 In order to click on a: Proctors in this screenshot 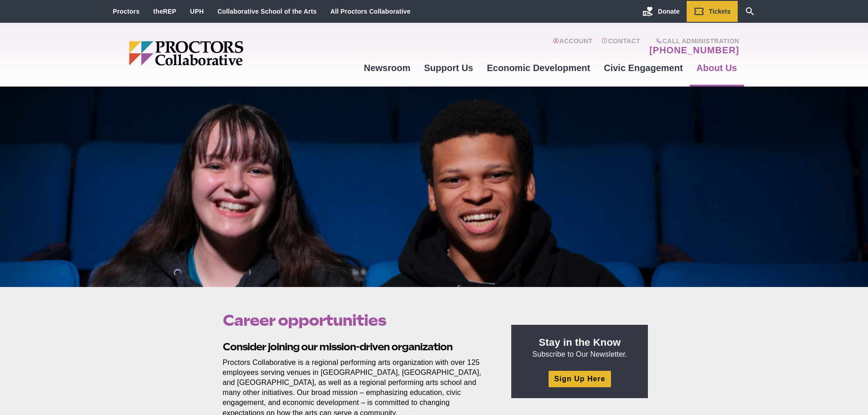, I will do `click(126, 11)`.